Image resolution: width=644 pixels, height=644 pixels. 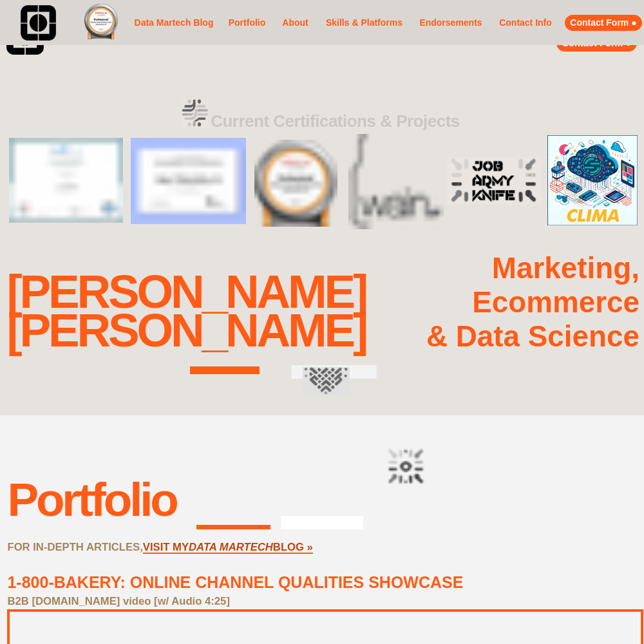 I want to click on a: Skills & Platforms, so click(x=364, y=23).